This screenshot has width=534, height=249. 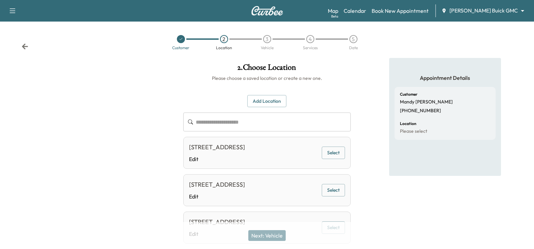 What do you see at coordinates (408, 124) in the screenshot?
I see `h6: Location` at bounding box center [408, 124].